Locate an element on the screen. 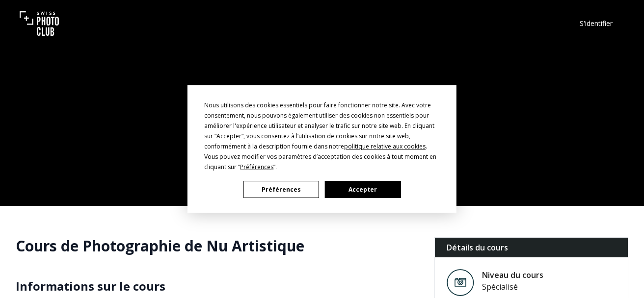 The image size is (644, 298). span: Préférences is located at coordinates (257, 166).